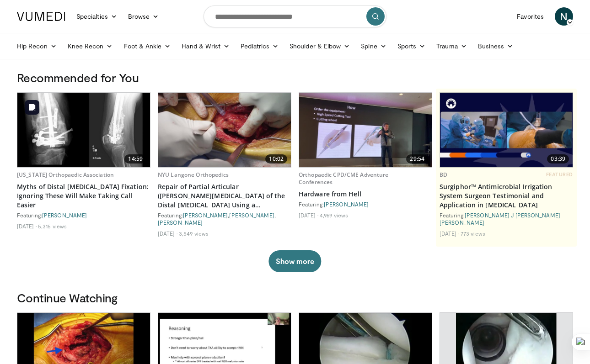 The image size is (590, 364). I want to click on li: 5,315 views, so click(52, 226).